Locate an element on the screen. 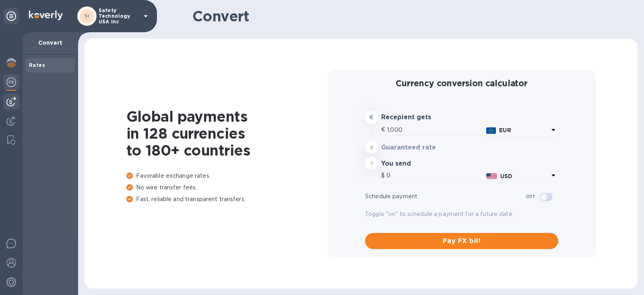 The height and width of the screenshot is (295, 644). b: Rates is located at coordinates (37, 65).